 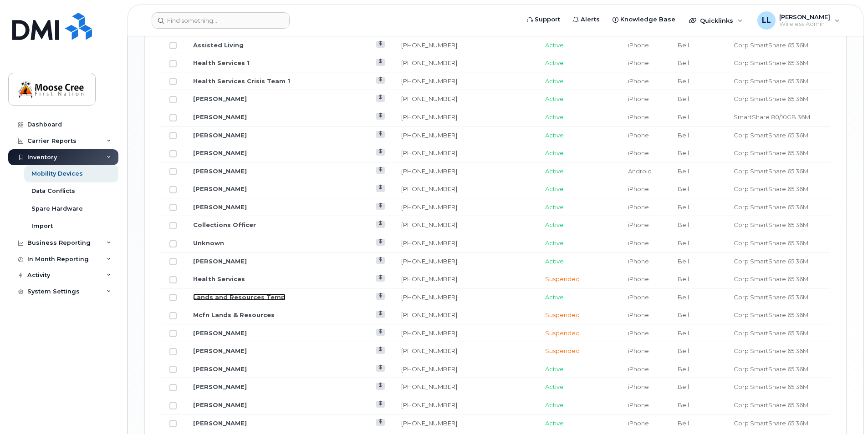 I want to click on a: Support, so click(x=543, y=19).